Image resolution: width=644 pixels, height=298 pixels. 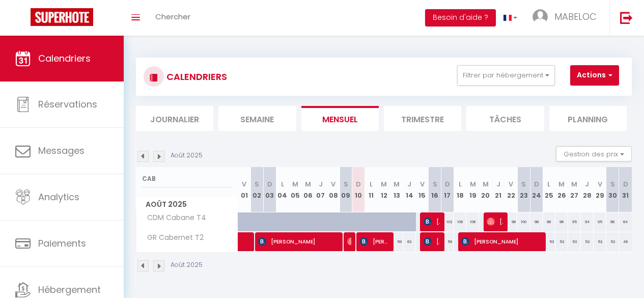 I want to click on div: 108, so click(x=472, y=222).